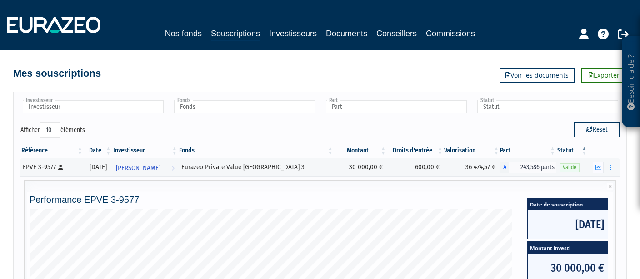 The height and width of the screenshot is (279, 640). What do you see at coordinates (567, 204) in the screenshot?
I see `span: Date de souscription` at bounding box center [567, 204].